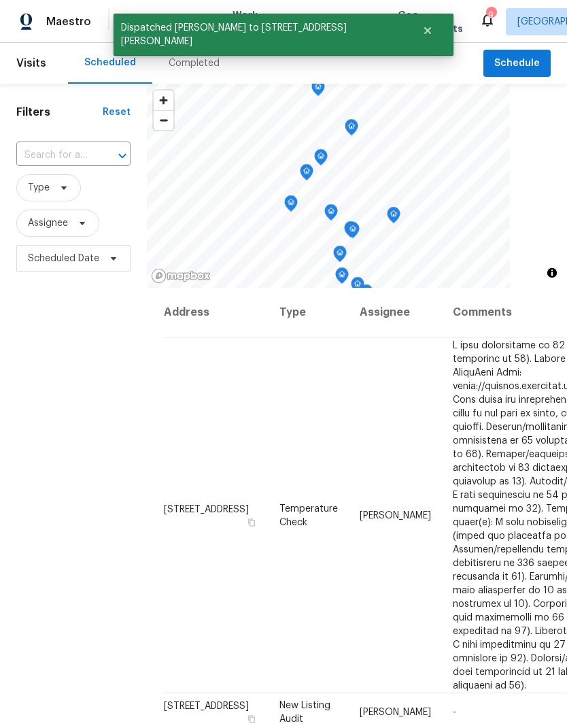  Describe the element at coordinates (395, 312) in the screenshot. I see `th: Assignee` at that location.